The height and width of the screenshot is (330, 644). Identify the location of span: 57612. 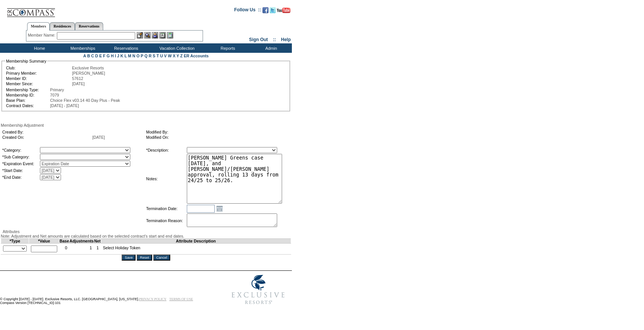
(77, 78).